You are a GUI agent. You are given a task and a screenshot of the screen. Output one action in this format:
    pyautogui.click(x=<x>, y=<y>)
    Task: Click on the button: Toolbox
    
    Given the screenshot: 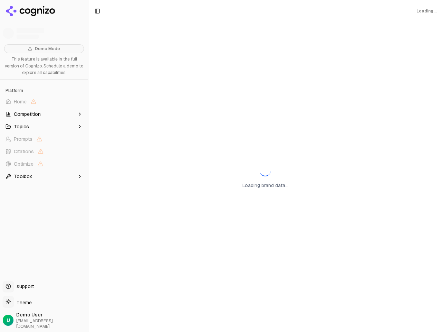 What is the action you would take?
    pyautogui.click(x=44, y=176)
    